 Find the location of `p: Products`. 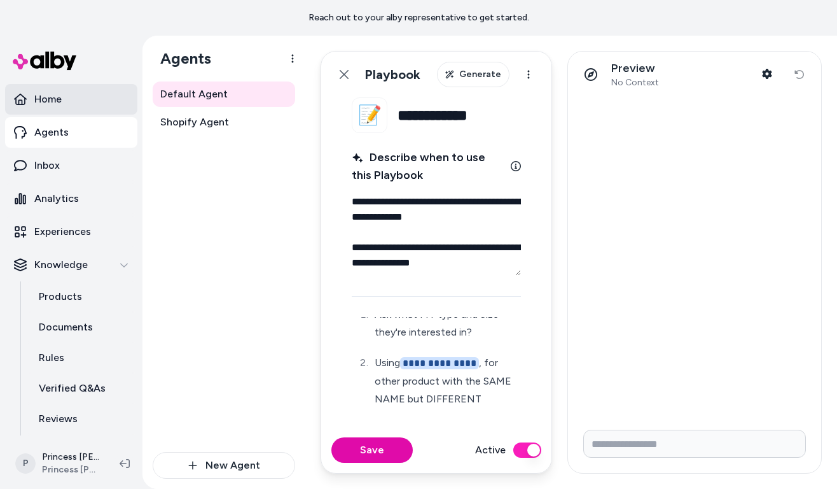

p: Products is located at coordinates (60, 296).